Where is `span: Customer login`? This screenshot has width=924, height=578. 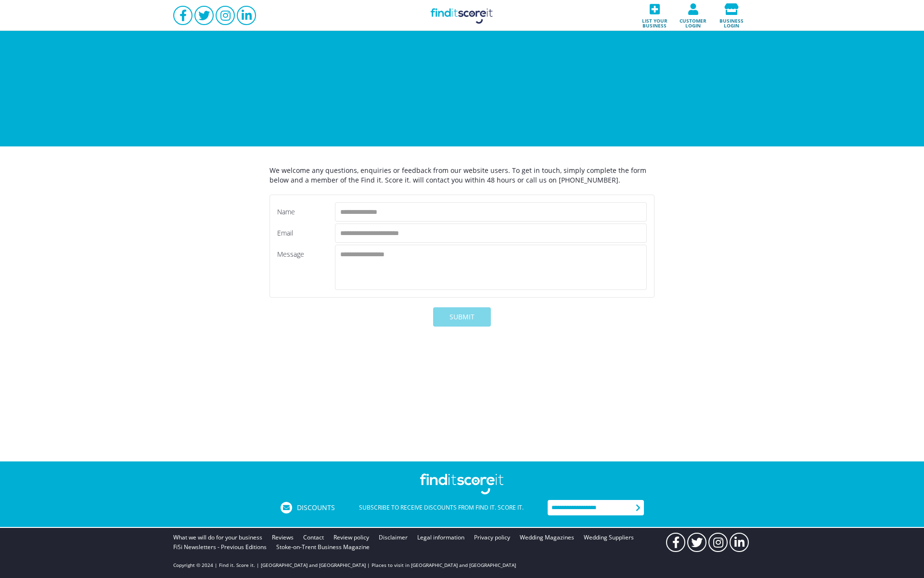 span: Customer login is located at coordinates (693, 21).